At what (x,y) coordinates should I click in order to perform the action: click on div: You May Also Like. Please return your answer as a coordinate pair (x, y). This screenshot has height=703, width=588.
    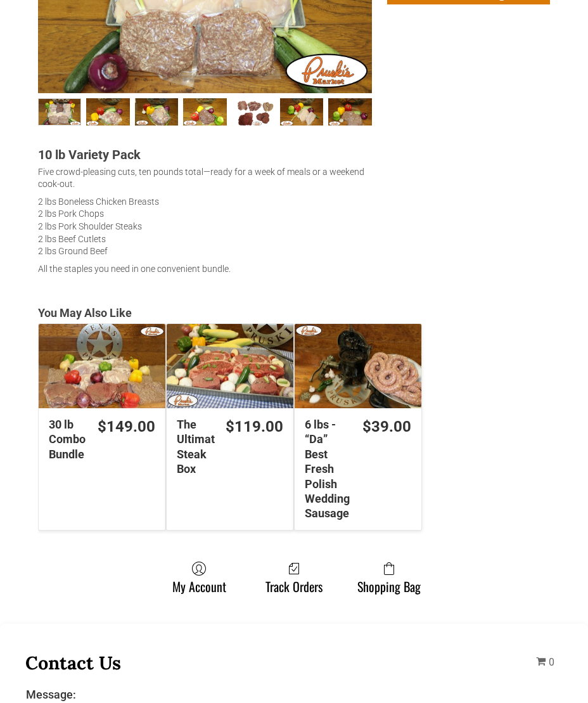
    Looking at the image, I should click on (294, 313).